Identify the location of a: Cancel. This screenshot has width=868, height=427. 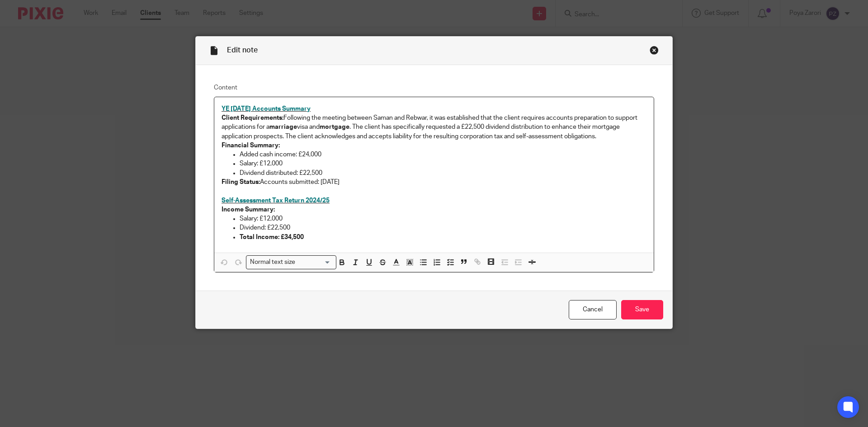
(593, 310).